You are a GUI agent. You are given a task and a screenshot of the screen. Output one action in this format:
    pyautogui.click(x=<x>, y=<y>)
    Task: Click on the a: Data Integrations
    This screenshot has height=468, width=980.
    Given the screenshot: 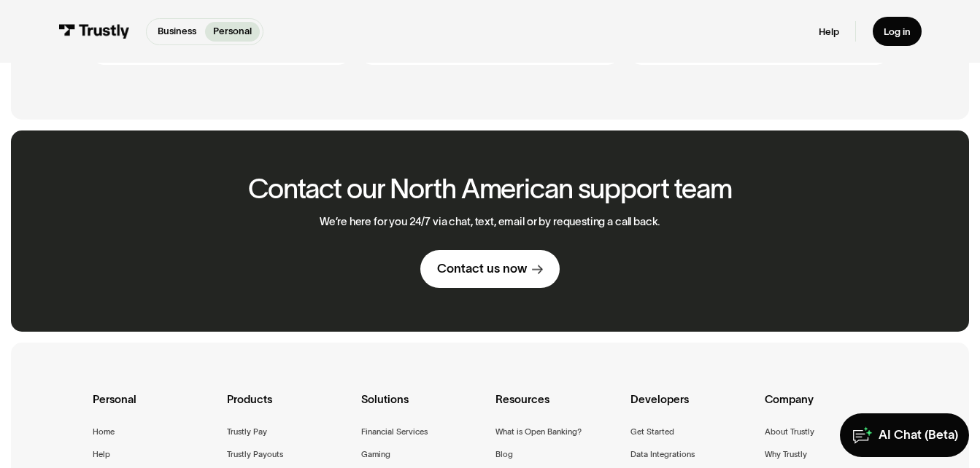 What is the action you would take?
    pyautogui.click(x=662, y=455)
    